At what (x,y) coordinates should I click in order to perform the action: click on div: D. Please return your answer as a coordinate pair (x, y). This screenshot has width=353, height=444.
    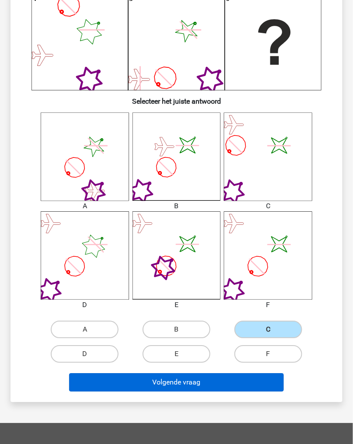
    Looking at the image, I should click on (85, 305).